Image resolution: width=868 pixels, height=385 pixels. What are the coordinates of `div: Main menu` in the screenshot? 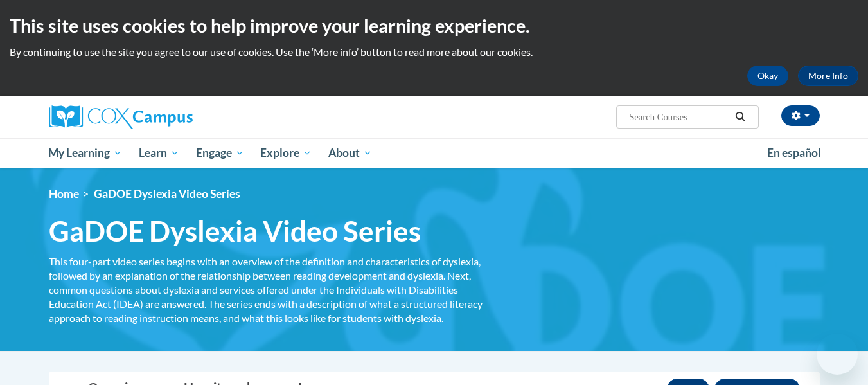 It's located at (434, 153).